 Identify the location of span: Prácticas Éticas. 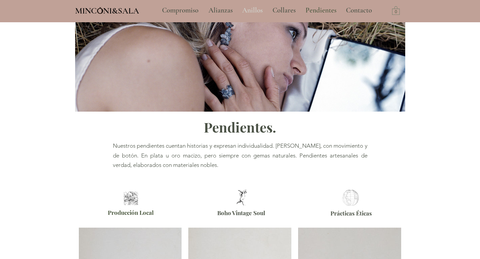
(351, 213).